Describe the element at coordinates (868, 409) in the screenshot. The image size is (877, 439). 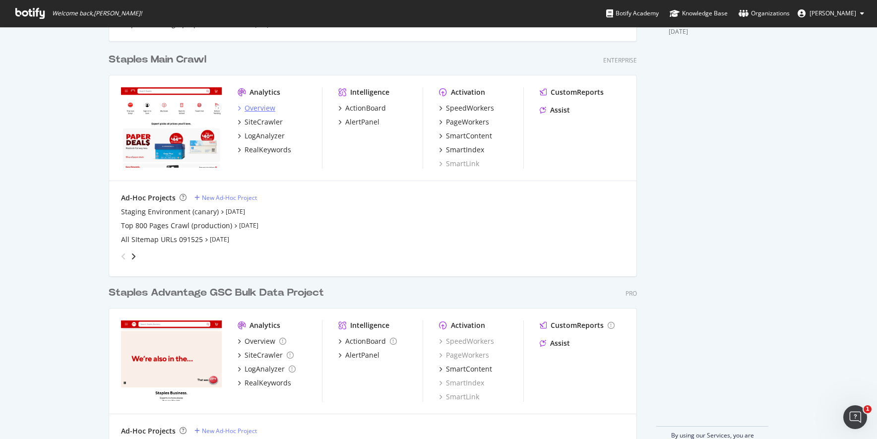
I see `span: 1` at that location.